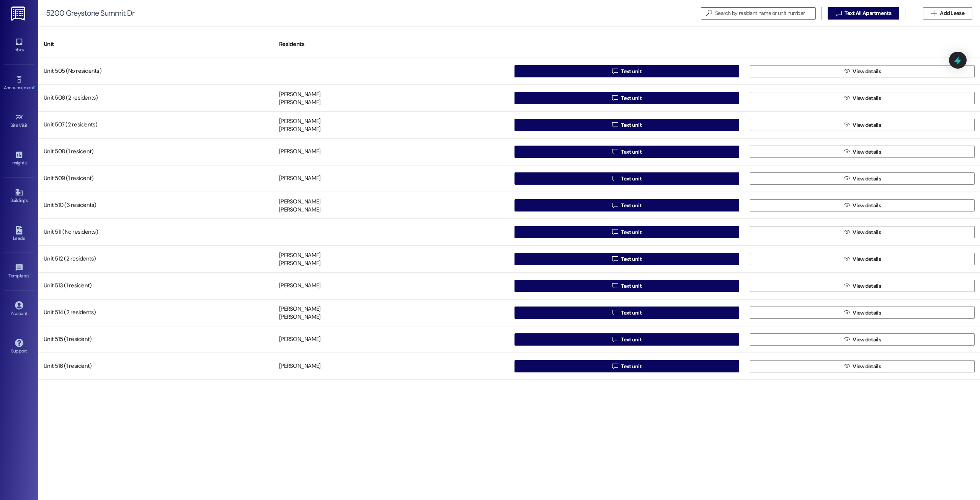  Describe the element at coordinates (947, 14) in the screenshot. I see `button: Add Lease` at that location.